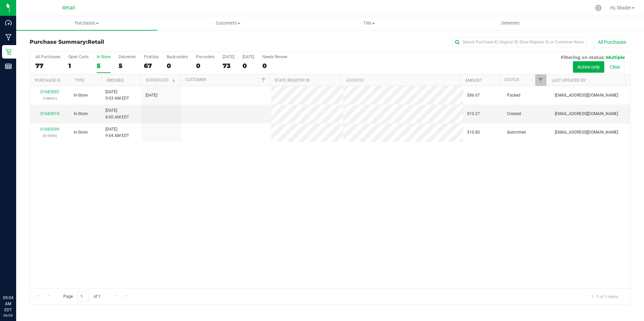 The height and width of the screenshot is (321, 644). Describe the element at coordinates (514, 114) in the screenshot. I see `span: Created` at that location.